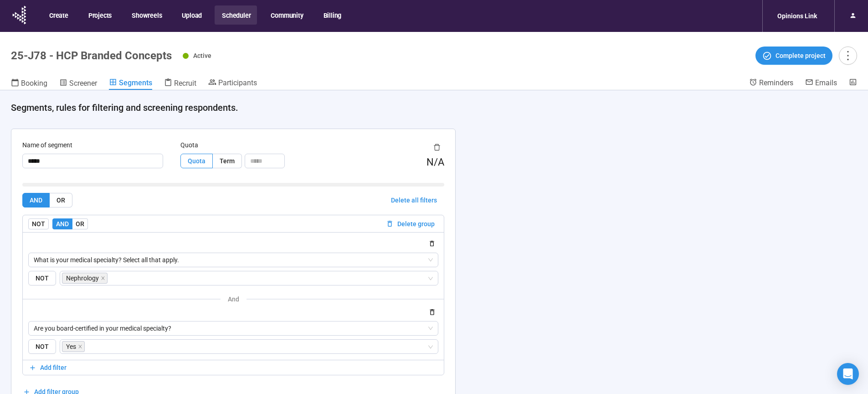 Image resolution: width=868 pixels, height=394 pixels. Describe the element at coordinates (233, 83) in the screenshot. I see `a: Participants` at that location.